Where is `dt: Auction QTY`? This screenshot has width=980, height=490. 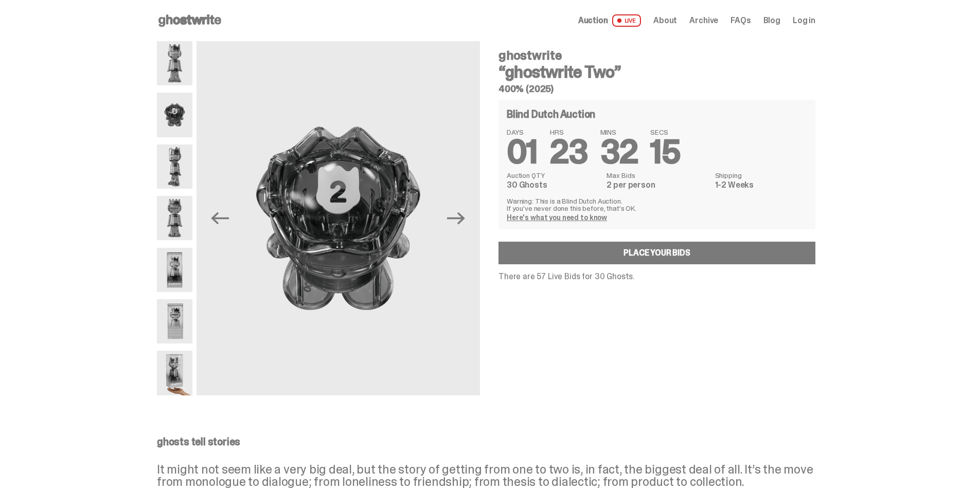 dt: Auction QTY is located at coordinates (554, 175).